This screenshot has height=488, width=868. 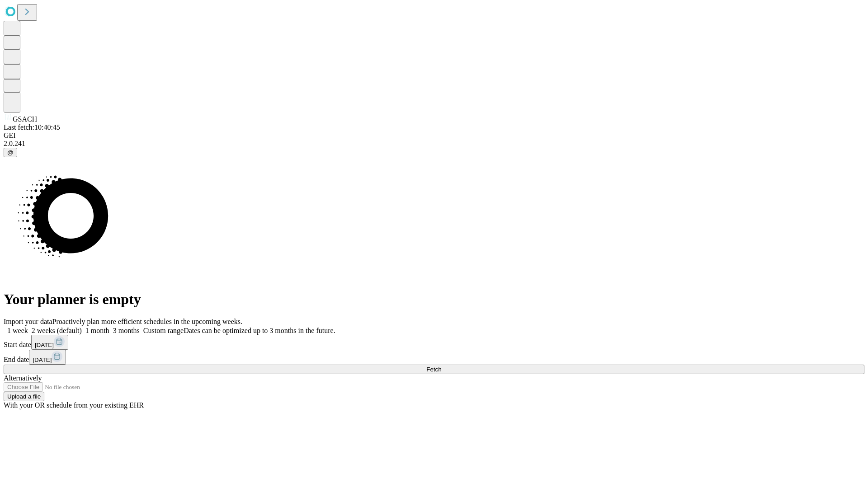 I want to click on span: Alternatively, so click(x=23, y=378).